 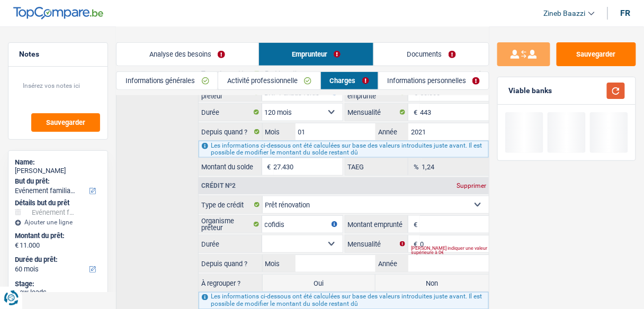 What do you see at coordinates (58, 293) in the screenshot?
I see `div: New leads` at bounding box center [58, 293].